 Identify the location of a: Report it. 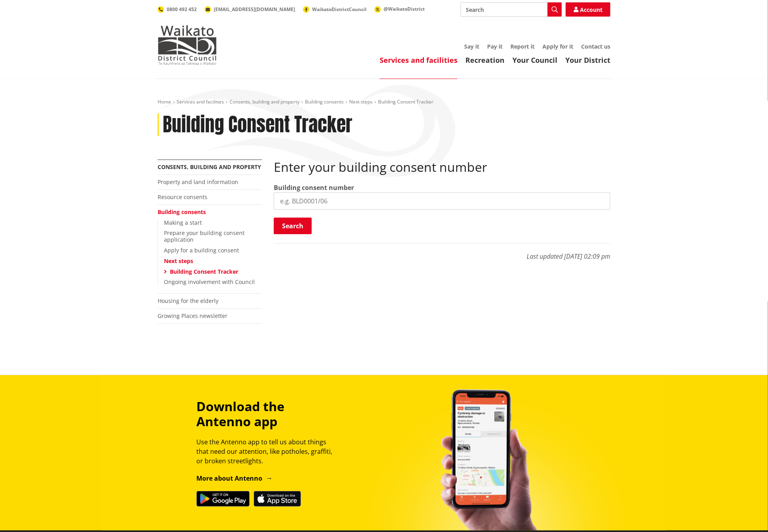
(523, 46).